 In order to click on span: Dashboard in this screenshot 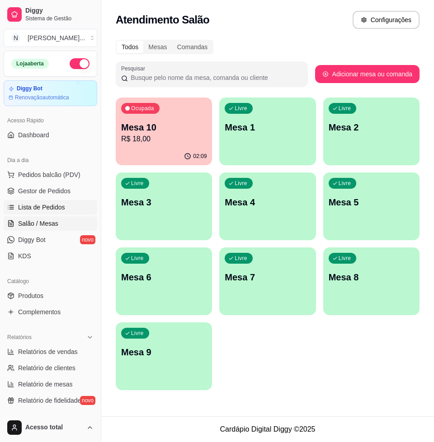, I will do `click(33, 135)`.